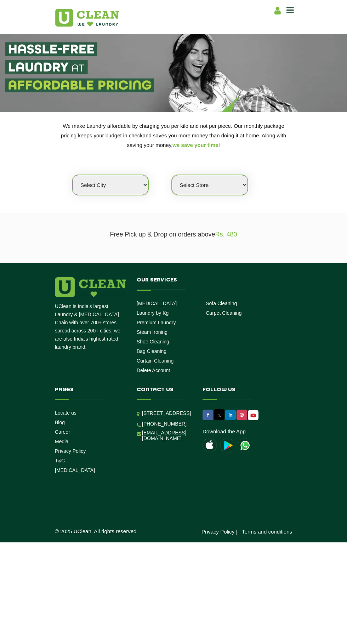  What do you see at coordinates (224, 431) in the screenshot?
I see `a: Download the App` at bounding box center [224, 431].